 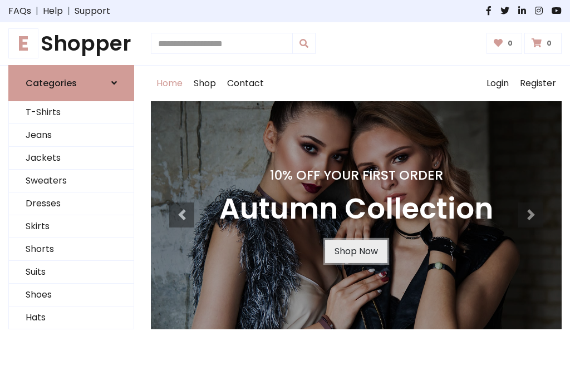 What do you see at coordinates (53, 11) in the screenshot?
I see `a: Help` at bounding box center [53, 11].